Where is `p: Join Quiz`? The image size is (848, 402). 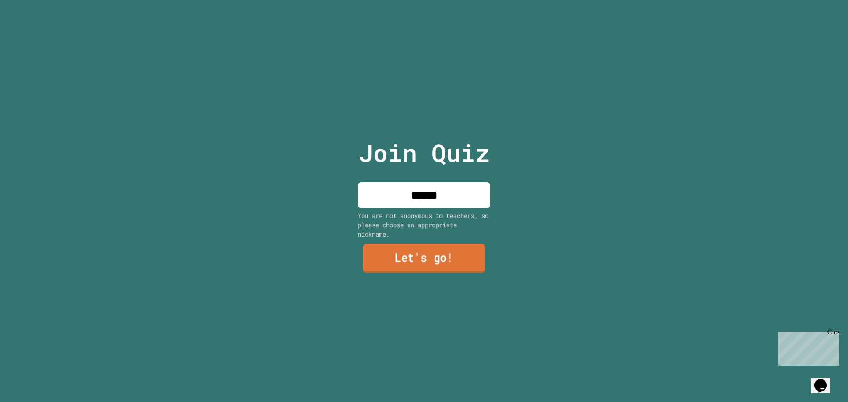
p: Join Quiz is located at coordinates (424, 153).